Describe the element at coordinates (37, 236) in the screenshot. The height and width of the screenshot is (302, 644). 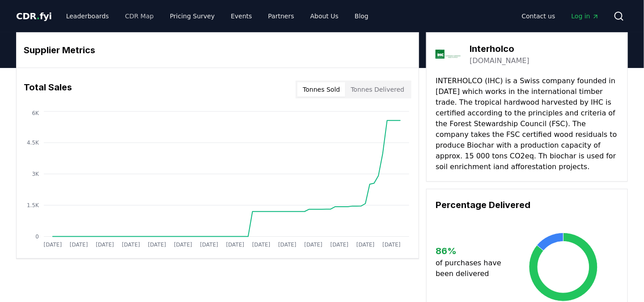
I see `tspan: 0` at that location.